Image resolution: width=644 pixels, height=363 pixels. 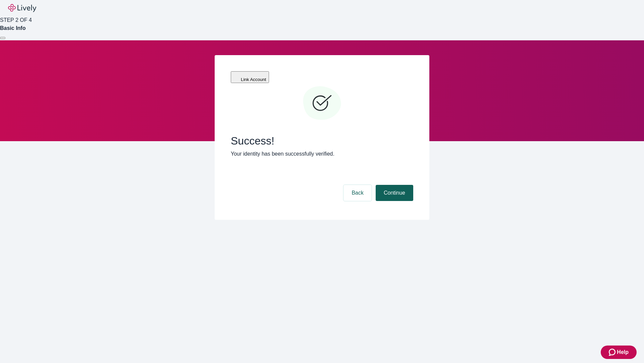 I want to click on p: Your identity has been successfully verified., so click(x=322, y=154).